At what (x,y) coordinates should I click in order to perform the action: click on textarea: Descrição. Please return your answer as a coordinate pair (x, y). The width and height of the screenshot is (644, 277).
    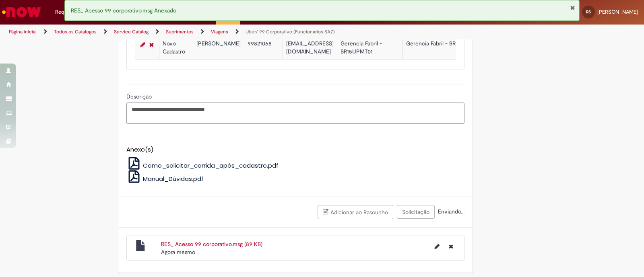
    Looking at the image, I should click on (295, 114).